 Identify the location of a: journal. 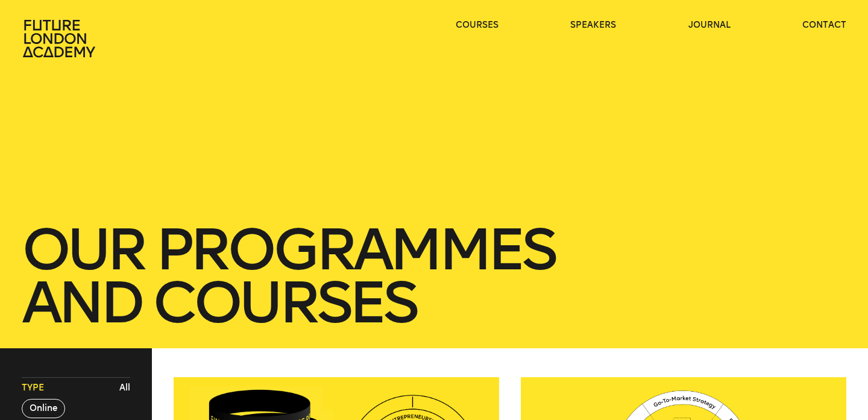
(709, 25).